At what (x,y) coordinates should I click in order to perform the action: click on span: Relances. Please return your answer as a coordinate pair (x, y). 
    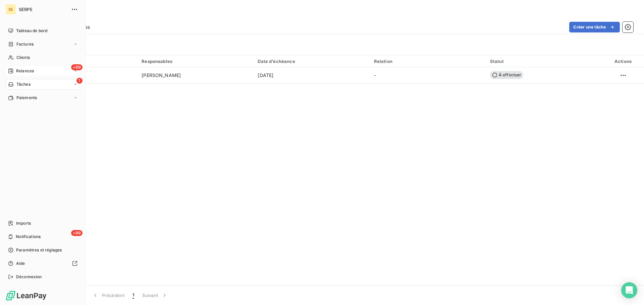
    Looking at the image, I should click on (25, 71).